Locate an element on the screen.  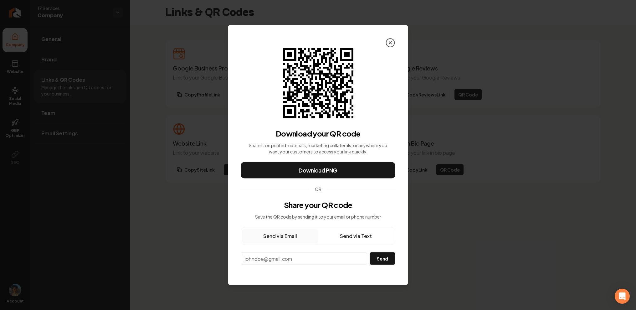
p: Share it on printed materials, marketing collaterals, or anywhere you want your customers to acce... is located at coordinates (318, 148).